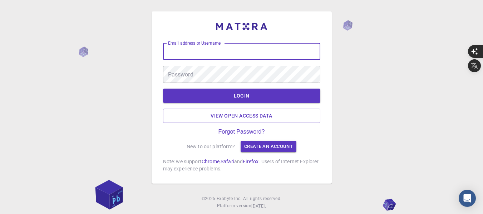 The width and height of the screenshot is (483, 214). I want to click on p: Note: we support , and . Users of Internet Explorer may experience problems., so click(242, 165).